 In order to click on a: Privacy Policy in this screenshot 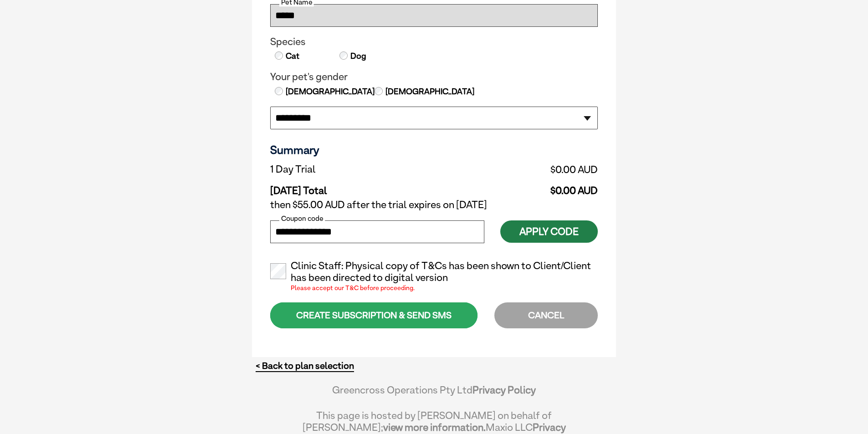, I will do `click(504, 390)`.